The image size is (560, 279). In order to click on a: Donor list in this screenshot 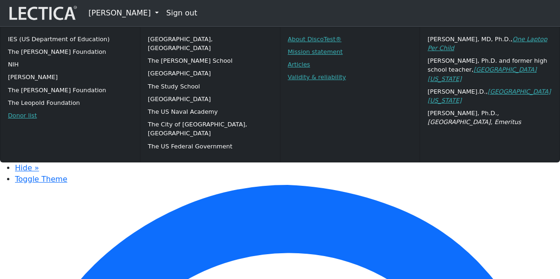, I will do `click(22, 115)`.